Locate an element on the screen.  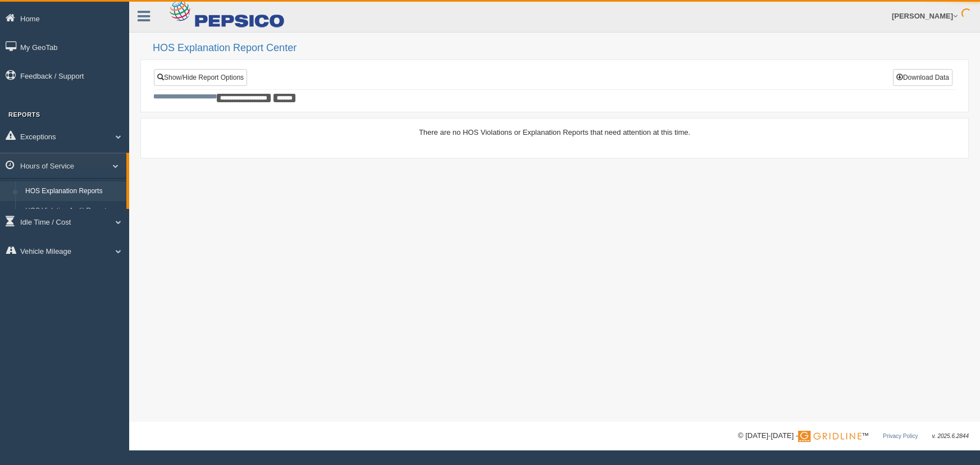
div: There are no HOS Violations or Explanation Reports that need attention at this time. is located at coordinates (554, 132).